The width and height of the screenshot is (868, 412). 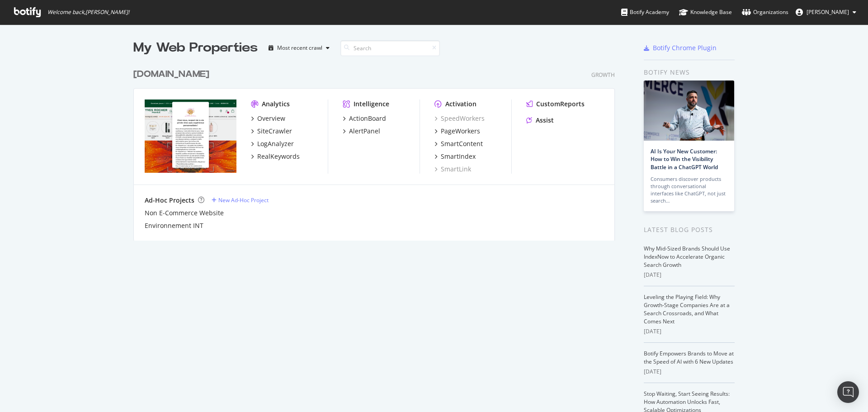 I want to click on div: CustomReports, so click(x=560, y=104).